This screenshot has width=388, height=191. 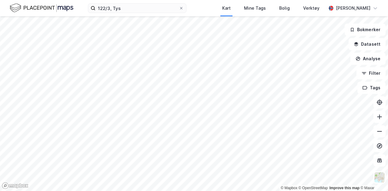 What do you see at coordinates (313, 188) in the screenshot?
I see `a: OpenStreetMap` at bounding box center [313, 188].